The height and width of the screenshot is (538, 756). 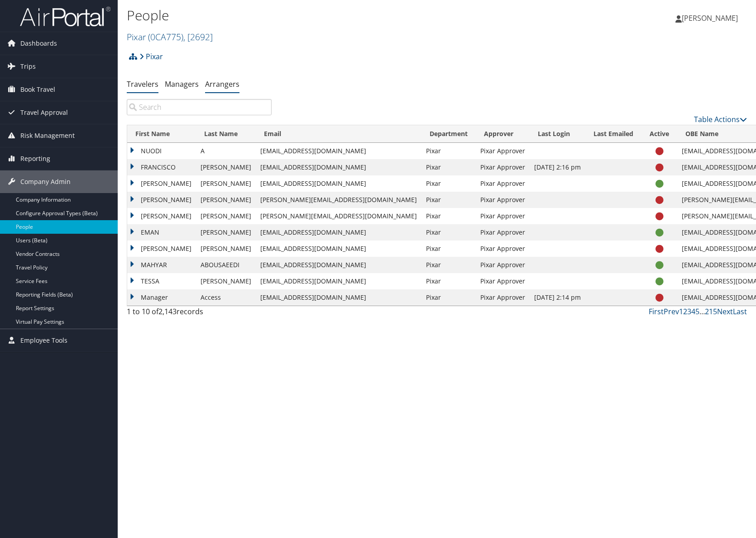 I want to click on th: Email: activate to sort column ascending, so click(x=339, y=134).